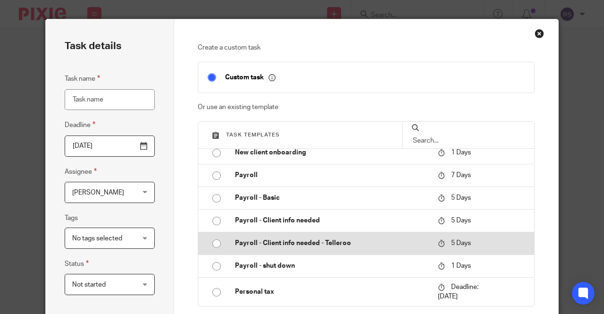 This screenshot has width=604, height=314. What do you see at coordinates (332, 198) in the screenshot?
I see `p: Payroll - Basic` at bounding box center [332, 198].